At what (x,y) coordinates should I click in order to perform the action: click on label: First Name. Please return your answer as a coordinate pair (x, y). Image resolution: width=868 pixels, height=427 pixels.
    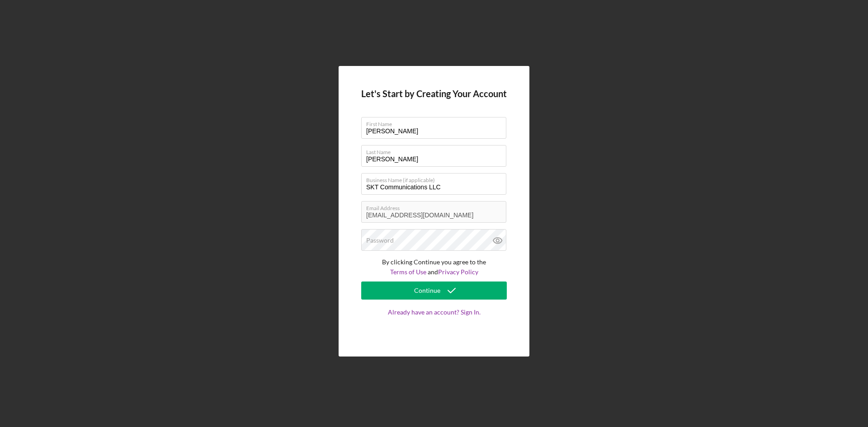
    Looking at the image, I should click on (436, 123).